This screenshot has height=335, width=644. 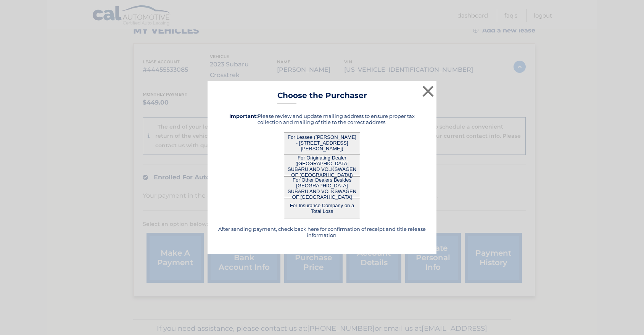 I want to click on h3: Choose the Purchaser, so click(x=322, y=97).